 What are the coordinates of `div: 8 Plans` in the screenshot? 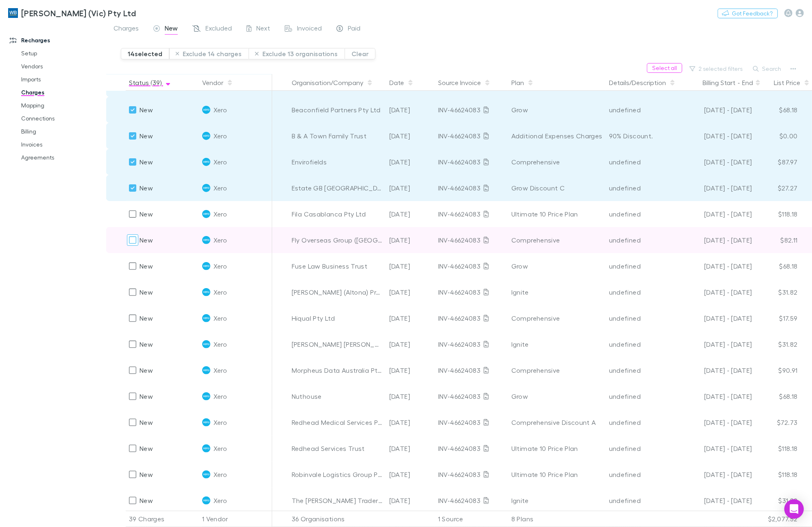 It's located at (556, 519).